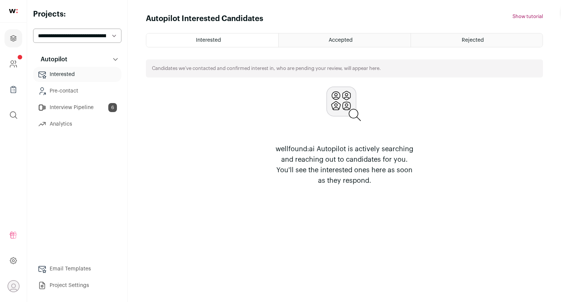 The height and width of the screenshot is (302, 561). I want to click on span: Rejected, so click(472, 40).